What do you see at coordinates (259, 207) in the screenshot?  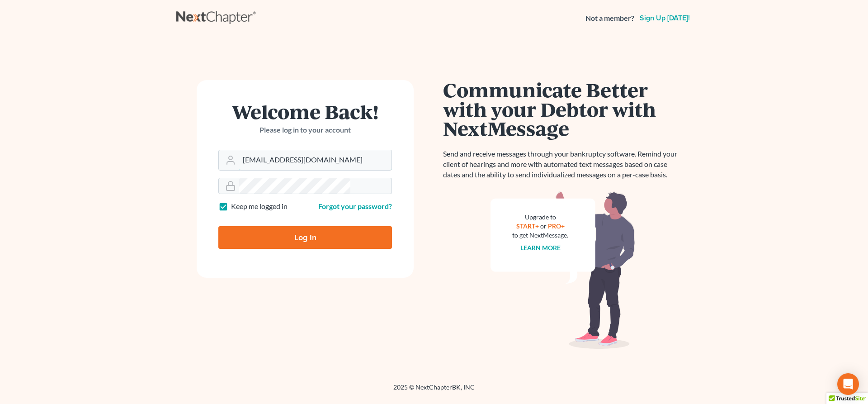 I see `label: Keep me logged in` at bounding box center [259, 207].